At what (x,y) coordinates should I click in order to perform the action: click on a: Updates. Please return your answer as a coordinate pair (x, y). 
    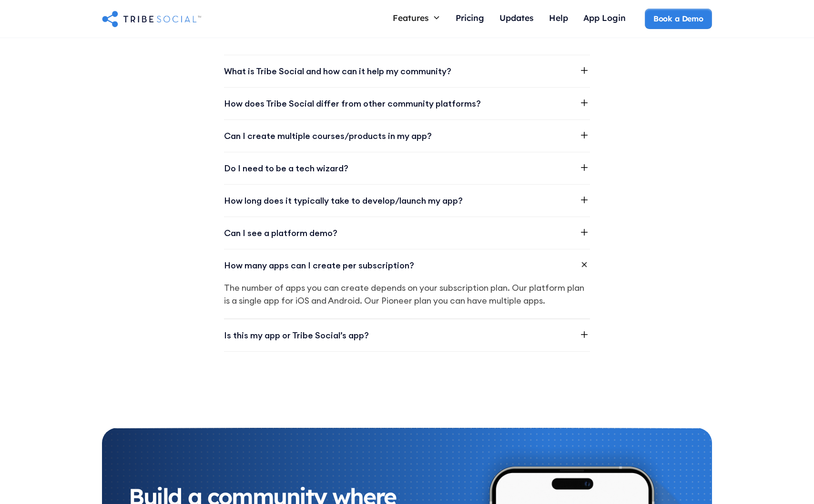
    Looking at the image, I should click on (517, 18).